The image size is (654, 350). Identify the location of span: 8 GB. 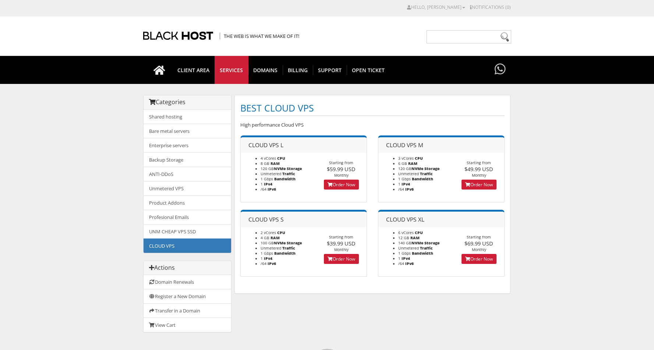
(265, 163).